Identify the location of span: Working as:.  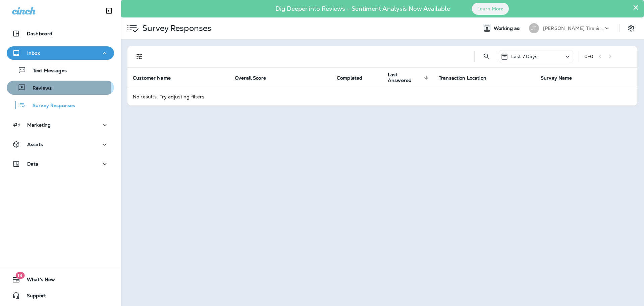
(508, 28).